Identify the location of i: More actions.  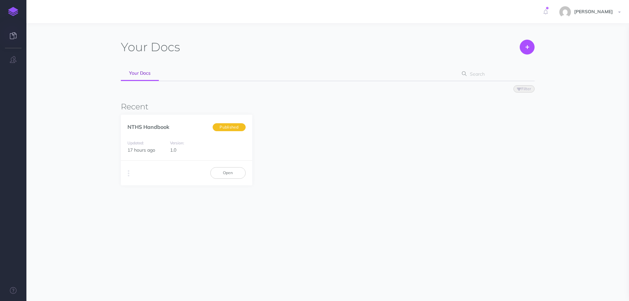
(128, 173).